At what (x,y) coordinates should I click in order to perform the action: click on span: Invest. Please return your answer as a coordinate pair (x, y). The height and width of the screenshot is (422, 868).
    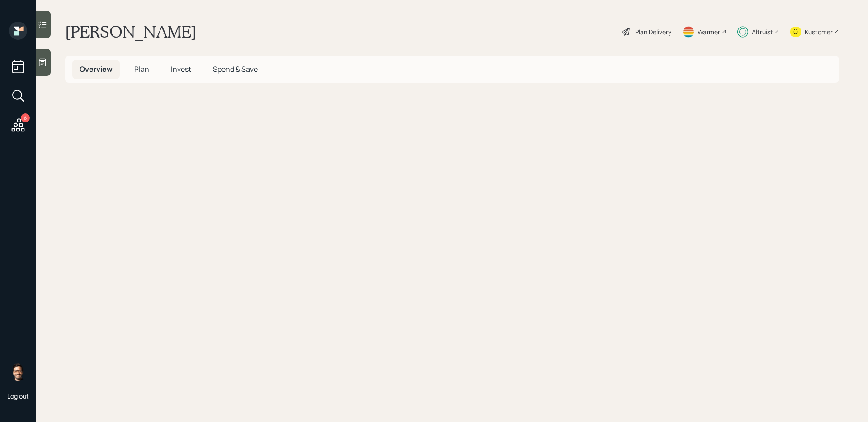
    Looking at the image, I should click on (181, 69).